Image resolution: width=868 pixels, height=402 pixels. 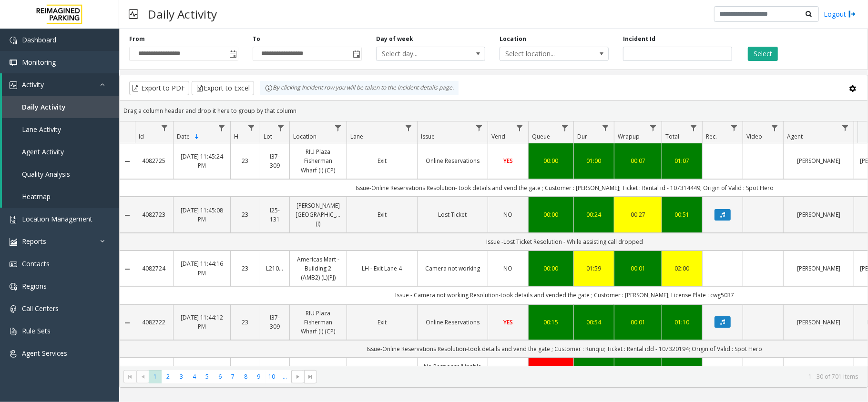 I want to click on a: 4082725, so click(x=154, y=161).